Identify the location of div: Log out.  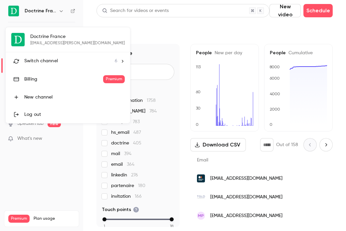
(75, 114).